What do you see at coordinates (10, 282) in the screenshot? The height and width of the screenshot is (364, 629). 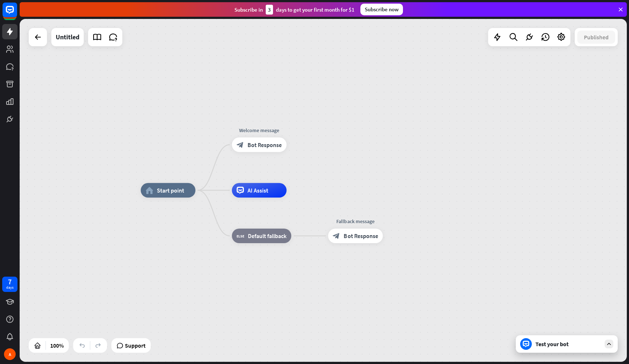 I see `div: 7` at bounding box center [10, 282].